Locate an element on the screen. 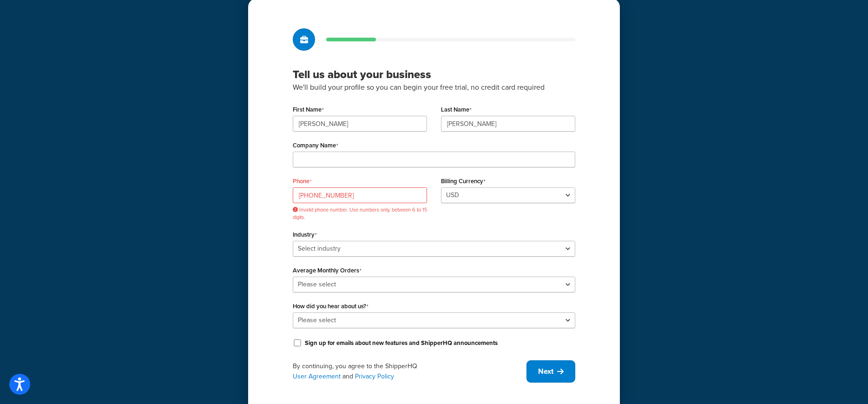 The image size is (868, 404). a: User Agreement is located at coordinates (316, 376).